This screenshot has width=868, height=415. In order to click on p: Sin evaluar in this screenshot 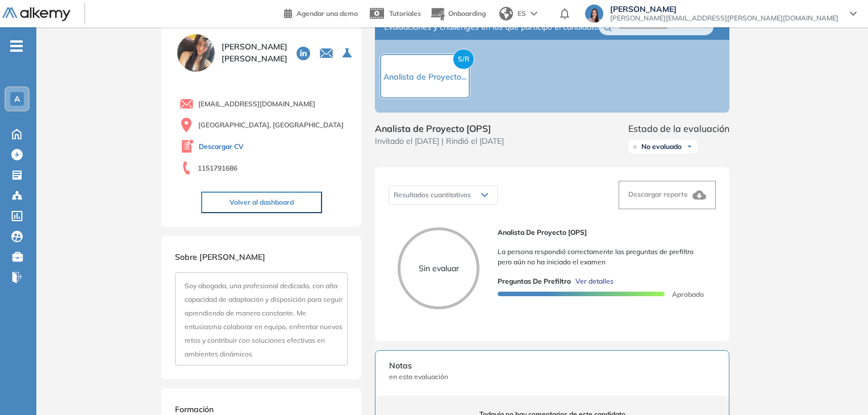, I will do `click(439, 269)`.